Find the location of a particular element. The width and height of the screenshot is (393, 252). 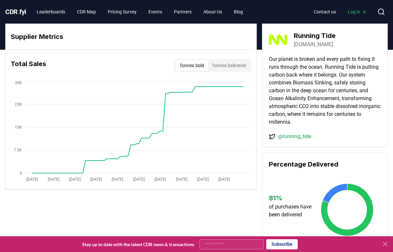

a: Partners is located at coordinates (183, 12).